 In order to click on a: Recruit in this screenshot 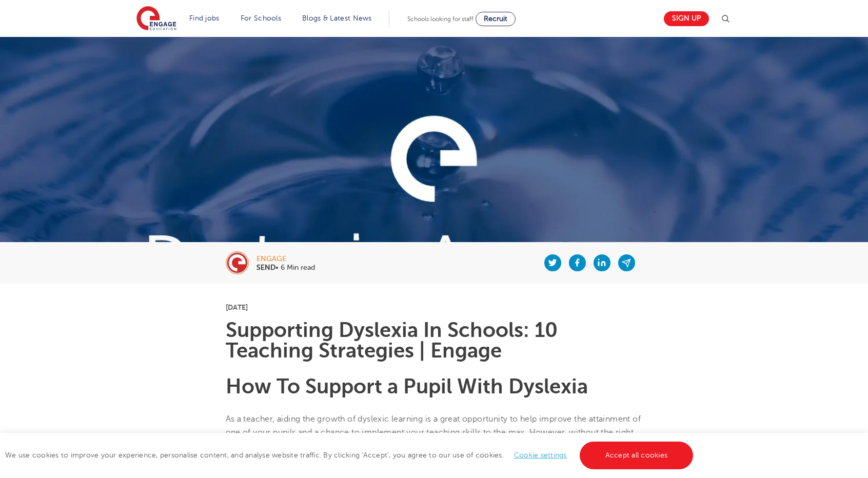, I will do `click(495, 19)`.